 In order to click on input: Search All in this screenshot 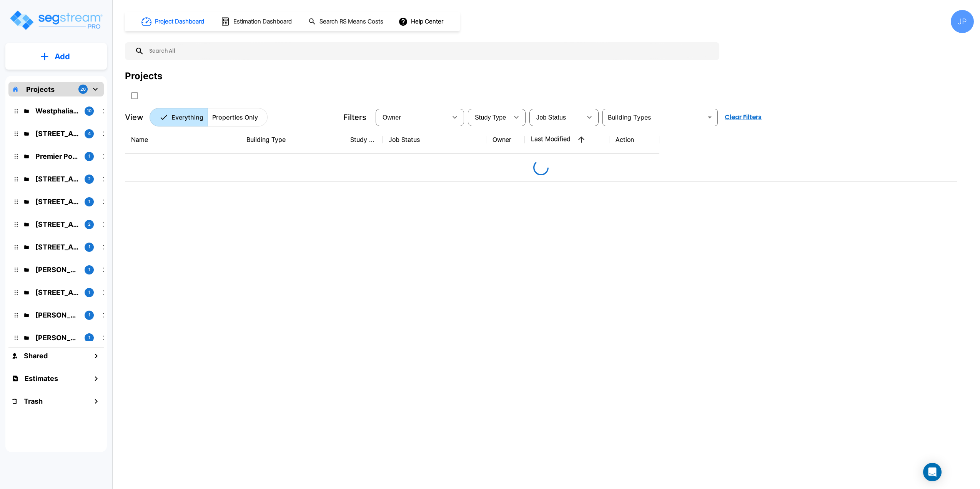, I will do `click(429, 51)`.